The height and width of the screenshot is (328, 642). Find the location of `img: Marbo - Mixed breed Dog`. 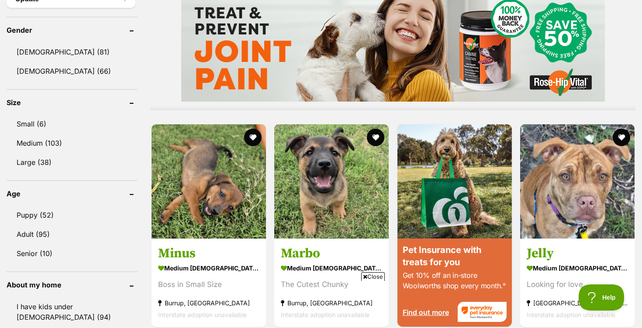

img: Marbo - Mixed breed Dog is located at coordinates (332, 182).